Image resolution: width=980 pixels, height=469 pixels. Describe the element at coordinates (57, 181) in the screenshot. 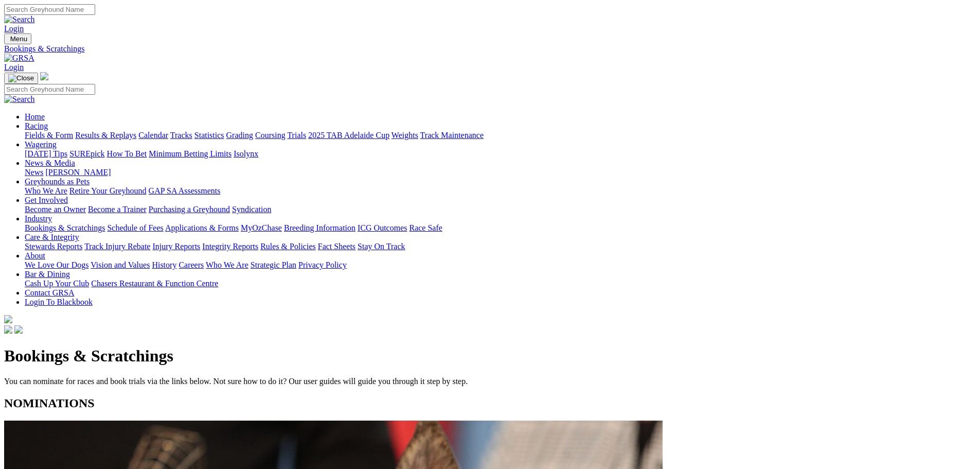

I see `a: Greyhounds as Pets` at that location.